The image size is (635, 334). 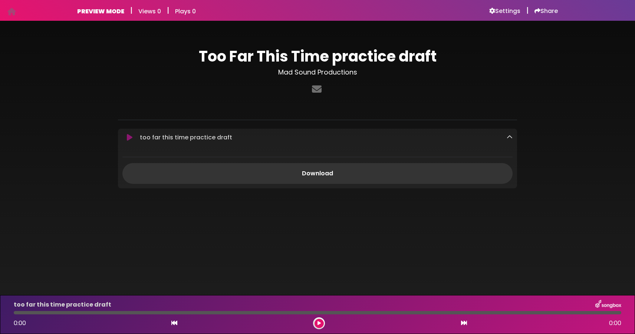 I want to click on h1: Too Far This Time practice draft, so click(x=318, y=56).